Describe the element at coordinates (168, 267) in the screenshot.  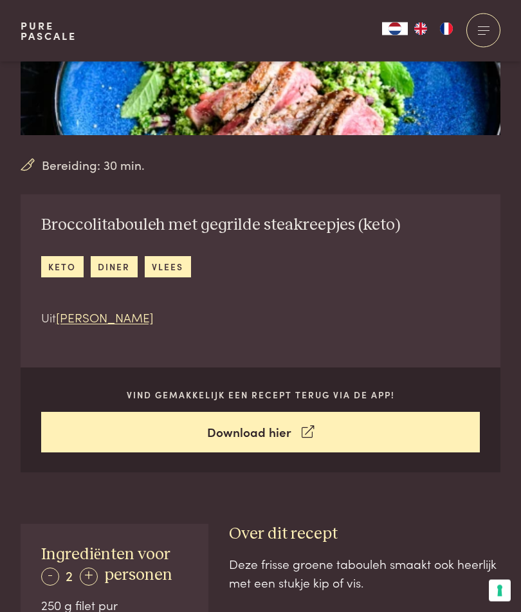
I see `a: vlees` at that location.